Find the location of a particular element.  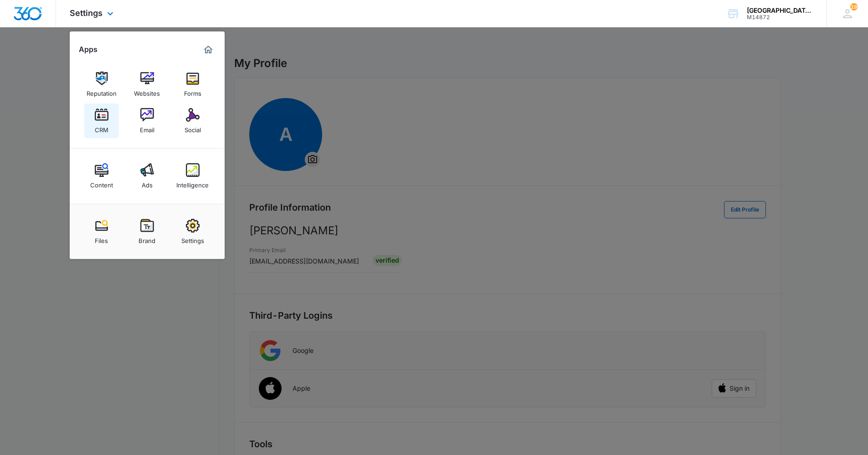

a: CRM is located at coordinates (102, 121).